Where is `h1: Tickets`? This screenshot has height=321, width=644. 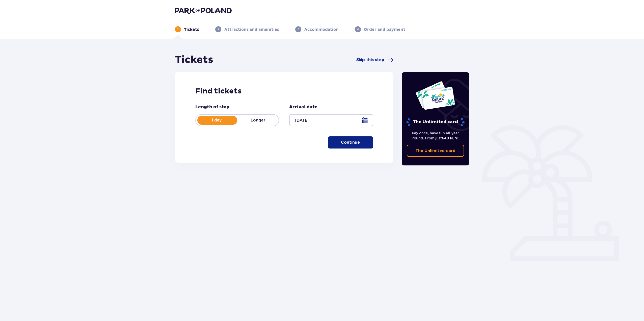 h1: Tickets is located at coordinates (194, 60).